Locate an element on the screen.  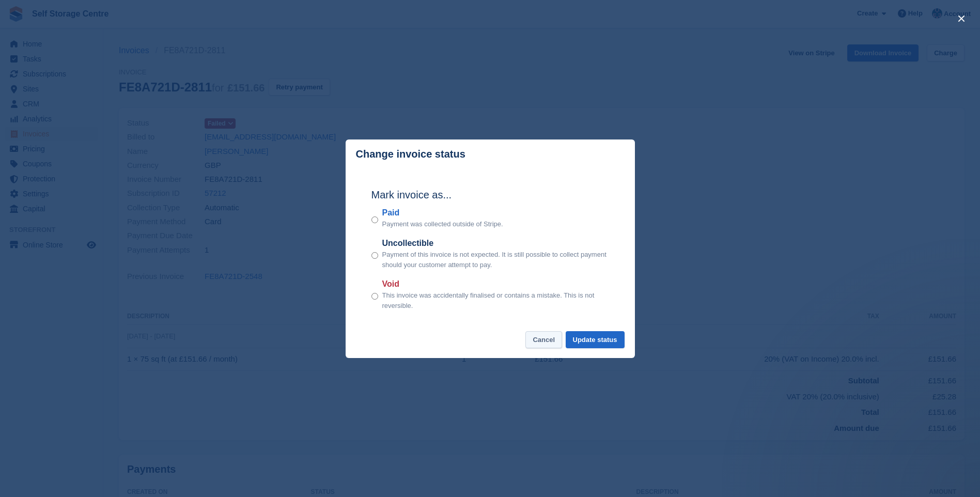
p: This invoice was accidentally finalised or contains a mistake. This is not reversible. is located at coordinates (495, 300).